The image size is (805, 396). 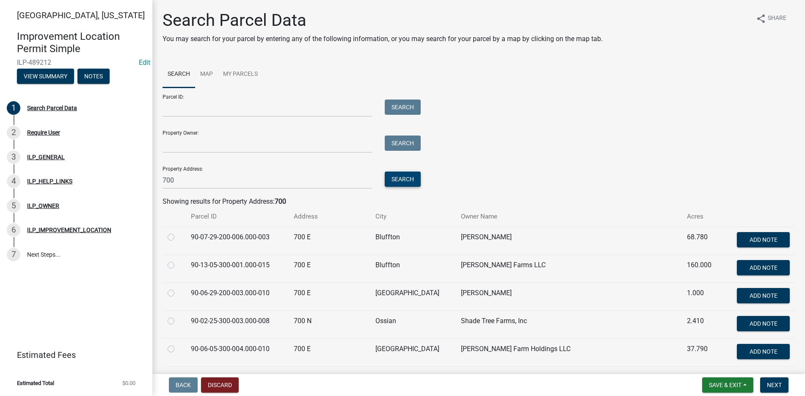 I want to click on div: 5, so click(x=14, y=206).